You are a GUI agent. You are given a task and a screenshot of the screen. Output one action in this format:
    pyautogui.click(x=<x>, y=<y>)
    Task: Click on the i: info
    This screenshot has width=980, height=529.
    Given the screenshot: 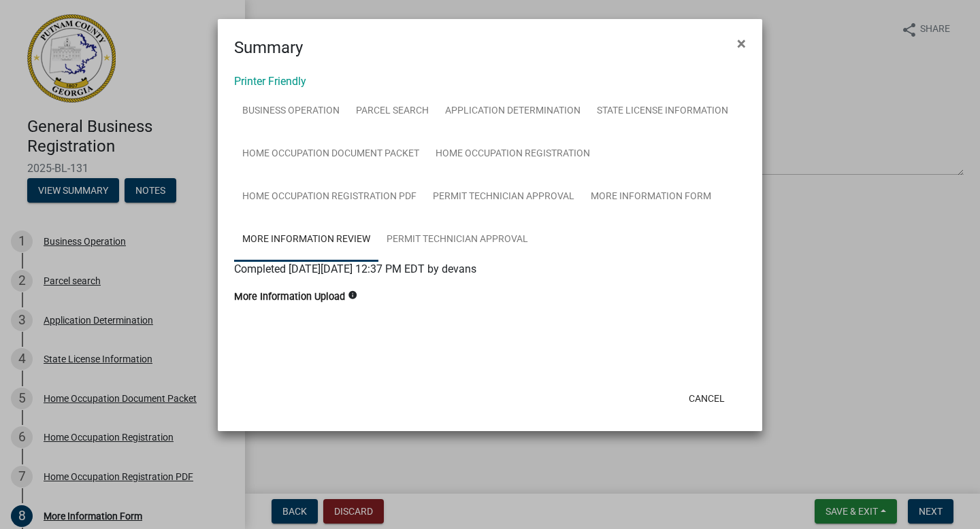 What is the action you would take?
    pyautogui.click(x=352, y=295)
    